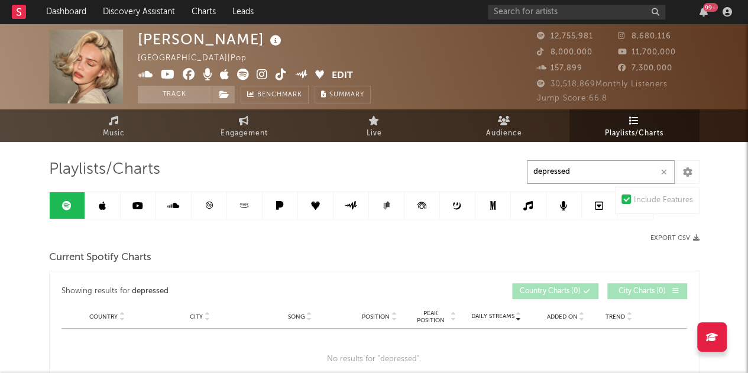 The width and height of the screenshot is (748, 373). Describe the element at coordinates (244, 125) in the screenshot. I see `a: Engagement` at that location.